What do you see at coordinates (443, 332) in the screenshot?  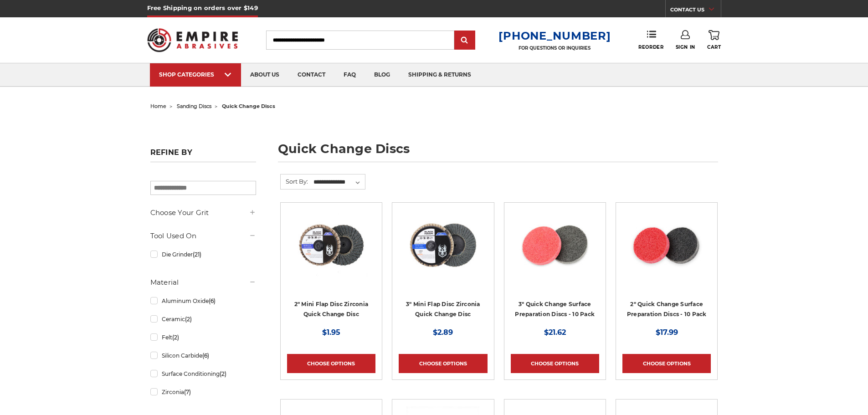 I see `span: $2.89` at bounding box center [443, 332].